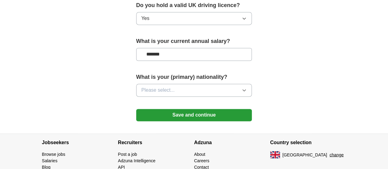 Image resolution: width=388 pixels, height=169 pixels. Describe the element at coordinates (194, 41) in the screenshot. I see `label: What is your current annual salary?` at that location.